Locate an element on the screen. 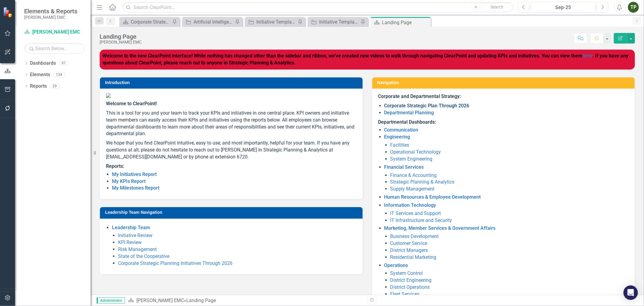 The image size is (644, 306). input: Search Below... is located at coordinates (54, 48).